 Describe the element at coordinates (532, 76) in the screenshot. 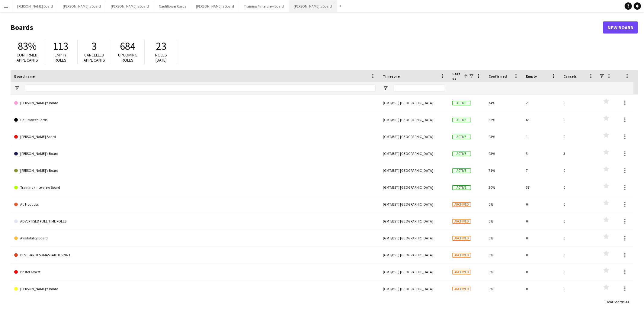

I see `span: Empty` at that location.